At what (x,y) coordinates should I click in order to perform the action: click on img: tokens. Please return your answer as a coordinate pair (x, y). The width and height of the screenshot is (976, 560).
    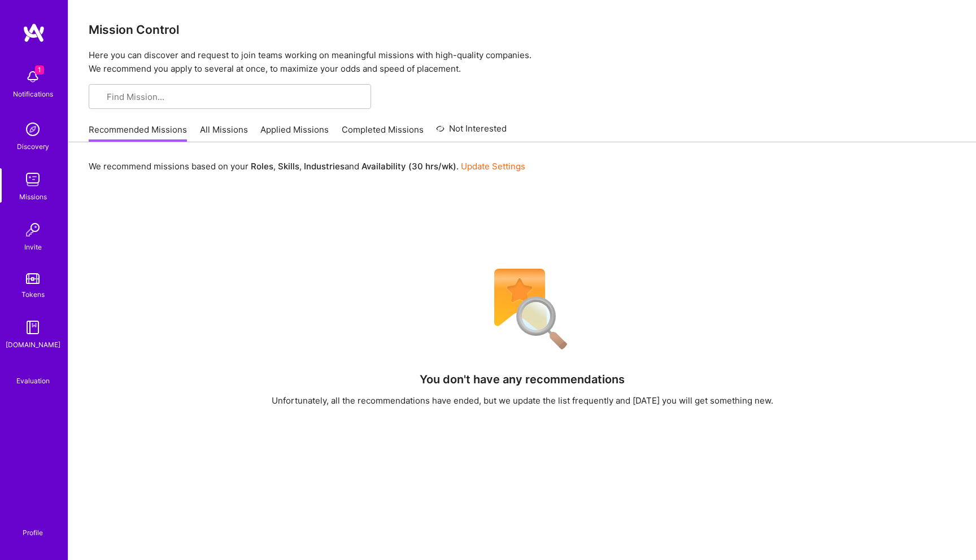
    Looking at the image, I should click on (33, 279).